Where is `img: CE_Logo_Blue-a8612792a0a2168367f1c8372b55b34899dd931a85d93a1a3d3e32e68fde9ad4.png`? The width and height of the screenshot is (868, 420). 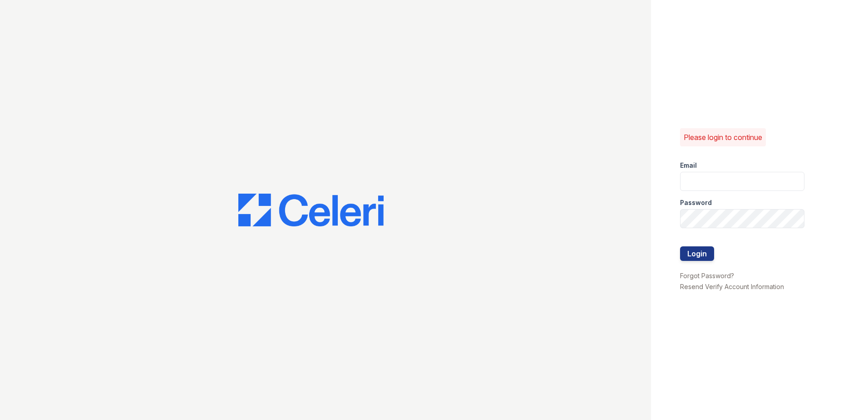 img: CE_Logo_Blue-a8612792a0a2168367f1c8372b55b34899dd931a85d93a1a3d3e32e68fde9ad4.png is located at coordinates (311, 210).